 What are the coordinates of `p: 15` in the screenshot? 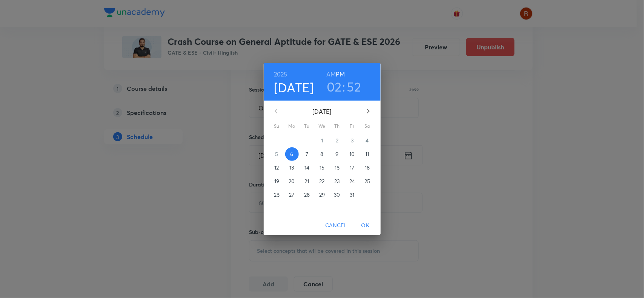 It's located at (322, 168).